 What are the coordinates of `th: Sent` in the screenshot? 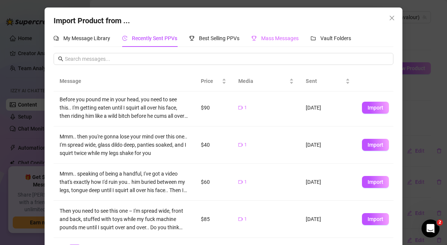 It's located at (328, 81).